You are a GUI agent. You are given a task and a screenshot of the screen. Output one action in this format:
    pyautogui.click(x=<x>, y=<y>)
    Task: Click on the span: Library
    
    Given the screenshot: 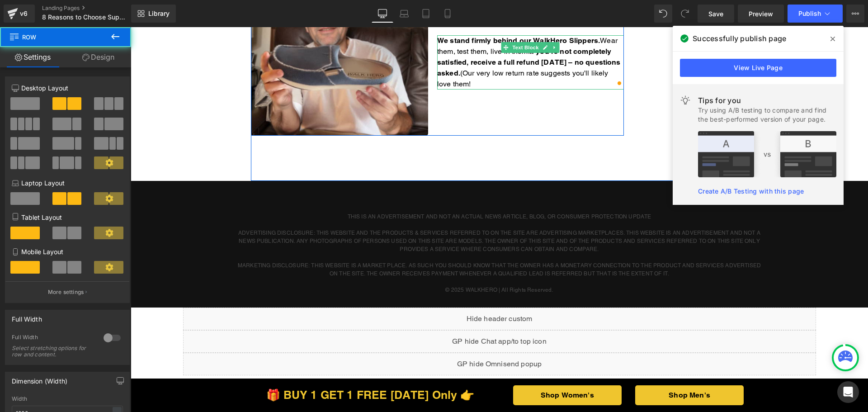 What is the action you would take?
    pyautogui.click(x=159, y=13)
    